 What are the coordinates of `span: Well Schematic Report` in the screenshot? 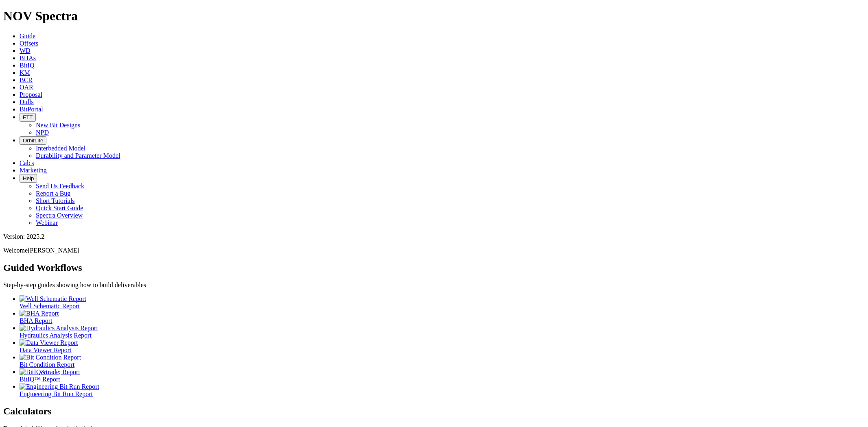 It's located at (50, 306).